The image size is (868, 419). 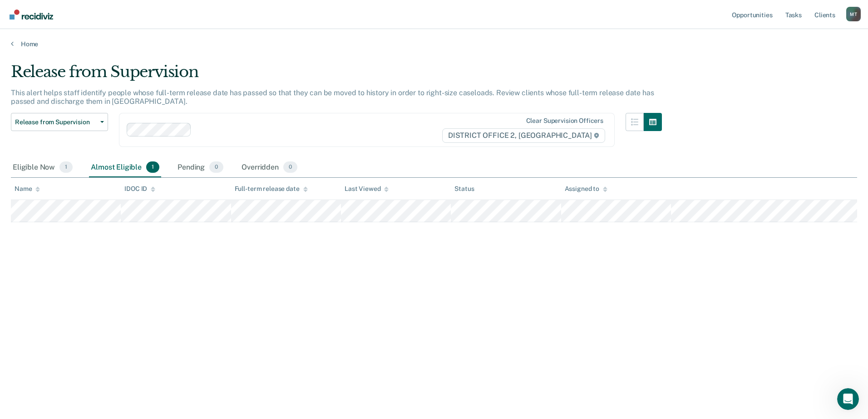 What do you see at coordinates (336, 75) in the screenshot?
I see `div: Release from Supervision` at bounding box center [336, 75].